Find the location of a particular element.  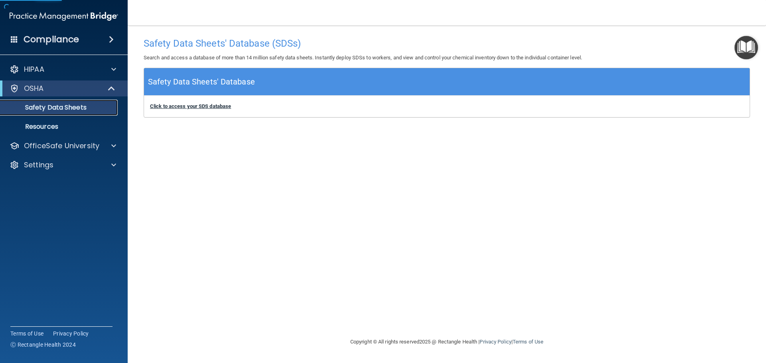

a: OSHA is located at coordinates (63, 89).